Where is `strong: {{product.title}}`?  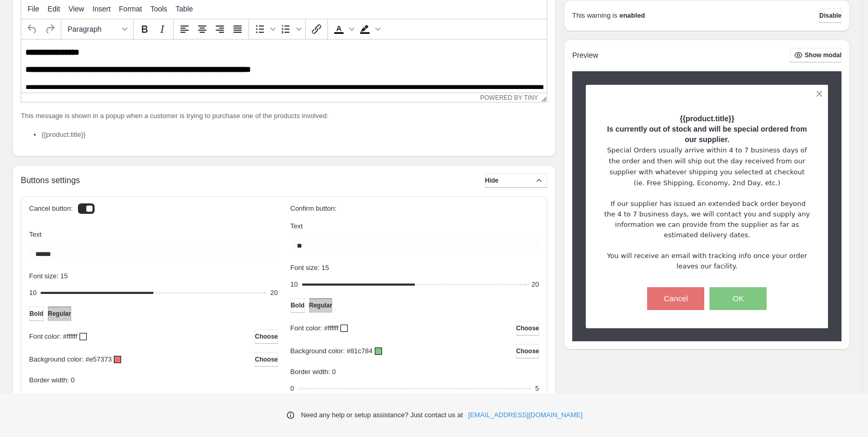 strong: {{product.title}} is located at coordinates (707, 118).